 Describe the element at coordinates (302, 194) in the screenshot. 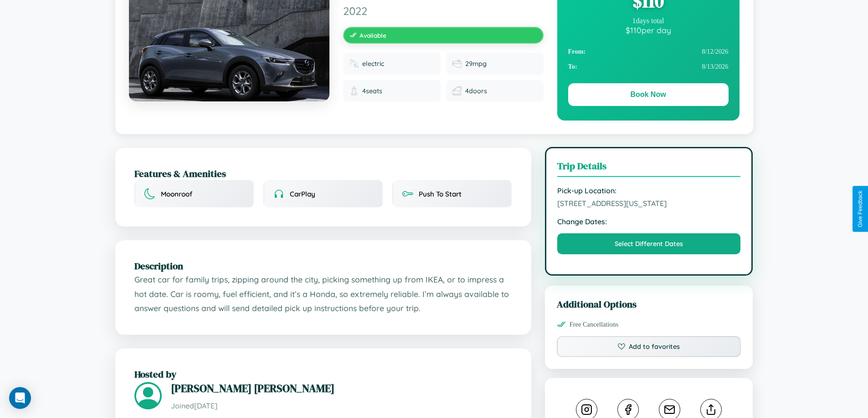

I see `span: CarPlay` at that location.